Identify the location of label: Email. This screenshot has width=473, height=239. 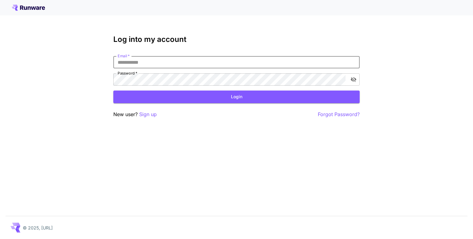
(124, 56).